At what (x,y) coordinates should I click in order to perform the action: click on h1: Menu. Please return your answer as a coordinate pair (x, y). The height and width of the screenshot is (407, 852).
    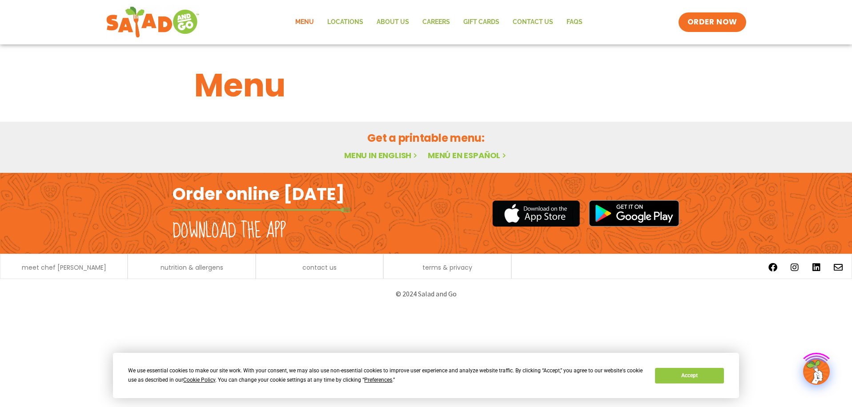
    Looking at the image, I should click on (426, 85).